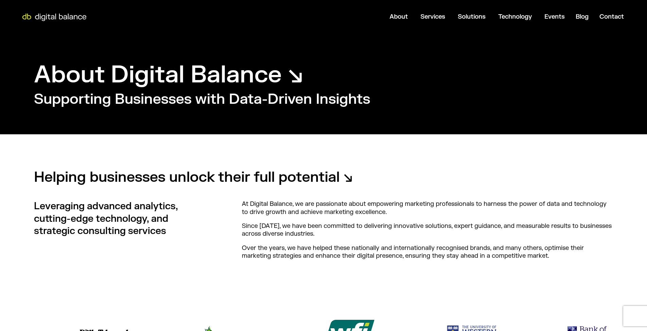 Image resolution: width=647 pixels, height=331 pixels. I want to click on h2: Helping businesses unlock their full potential ↘︎, so click(289, 178).